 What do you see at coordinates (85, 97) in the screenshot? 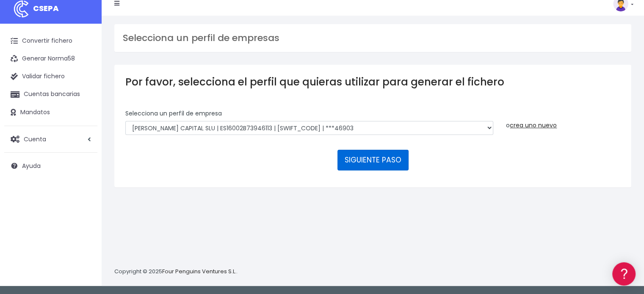
I see `div: Convertir ficheros` at bounding box center [85, 97].